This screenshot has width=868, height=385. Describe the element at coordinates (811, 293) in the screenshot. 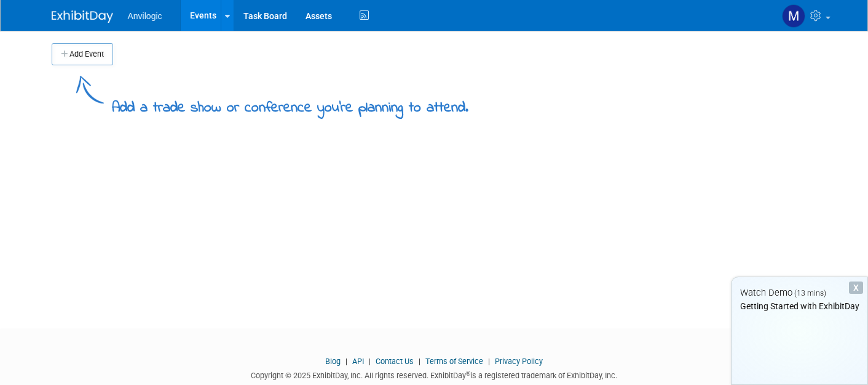

I see `span: (13 mins)` at that location.